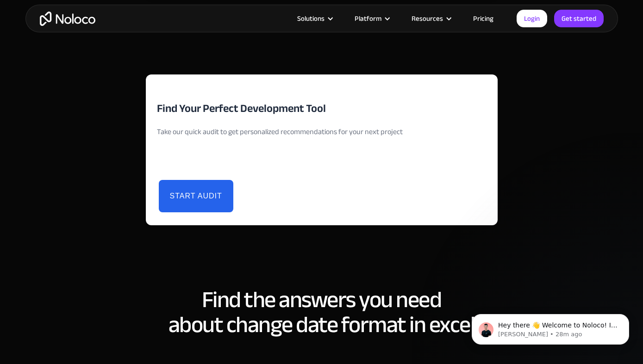 The image size is (643, 364). I want to click on a: Get started, so click(579, 19).